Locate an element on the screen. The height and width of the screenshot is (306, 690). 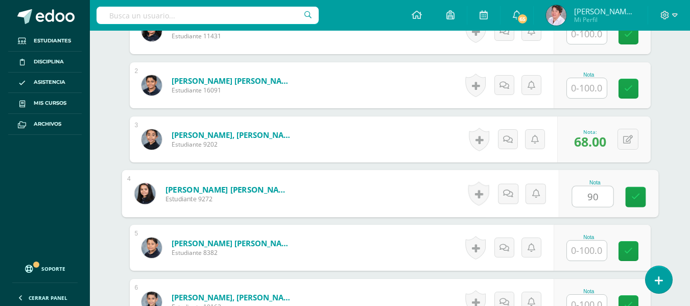
a: Mis cursos is located at coordinates (45, 103).